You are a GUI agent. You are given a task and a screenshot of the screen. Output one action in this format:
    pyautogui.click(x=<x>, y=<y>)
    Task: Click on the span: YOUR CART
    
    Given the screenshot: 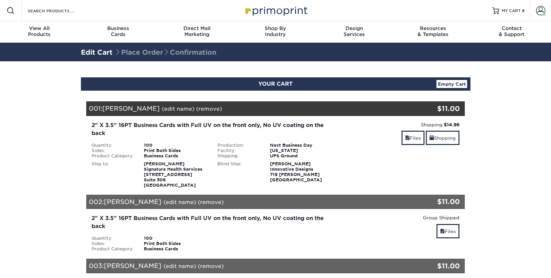 What is the action you would take?
    pyautogui.click(x=275, y=84)
    